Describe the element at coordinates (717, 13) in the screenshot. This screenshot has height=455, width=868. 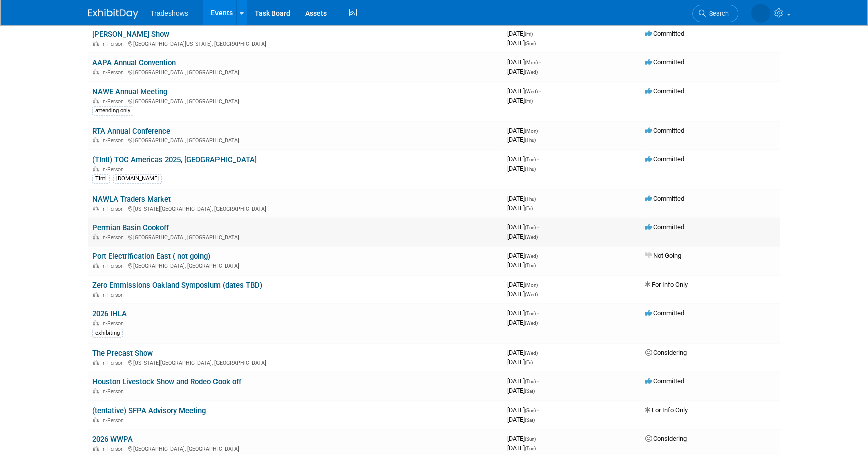
I see `span: Search` at that location.